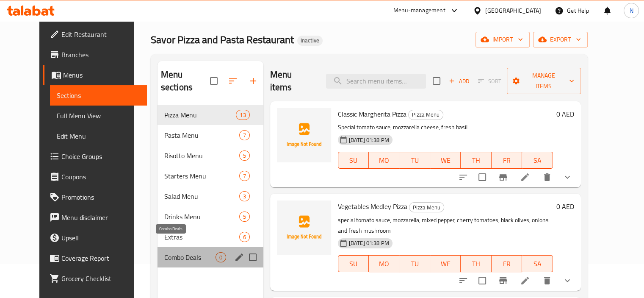  I want to click on a: Edit menu item, so click(525, 177).